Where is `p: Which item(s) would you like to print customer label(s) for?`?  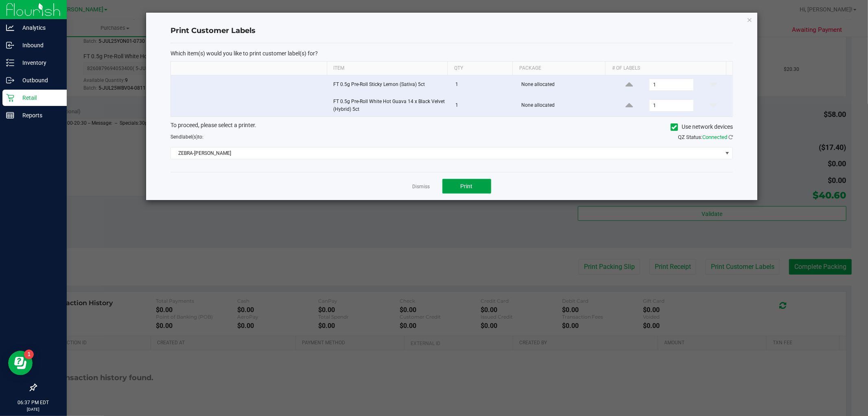
p: Which item(s) would you like to print customer label(s) for? is located at coordinates (451, 53).